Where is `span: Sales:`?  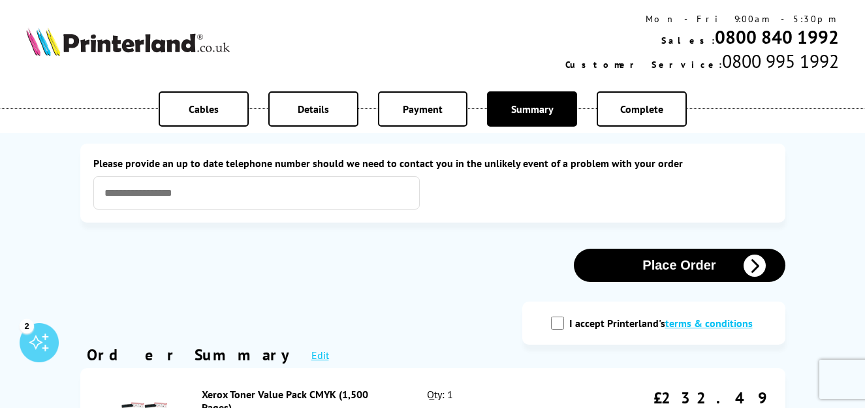
span: Sales: is located at coordinates (688, 40).